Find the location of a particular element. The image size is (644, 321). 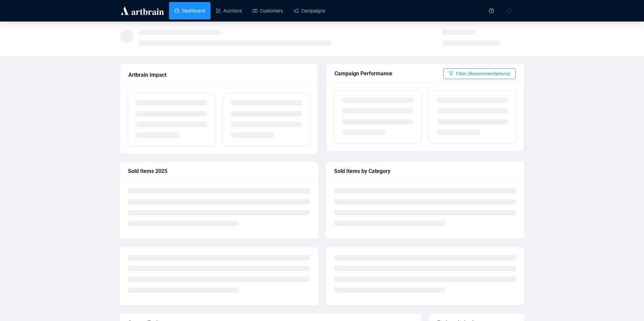

a: Customers is located at coordinates (268, 11).